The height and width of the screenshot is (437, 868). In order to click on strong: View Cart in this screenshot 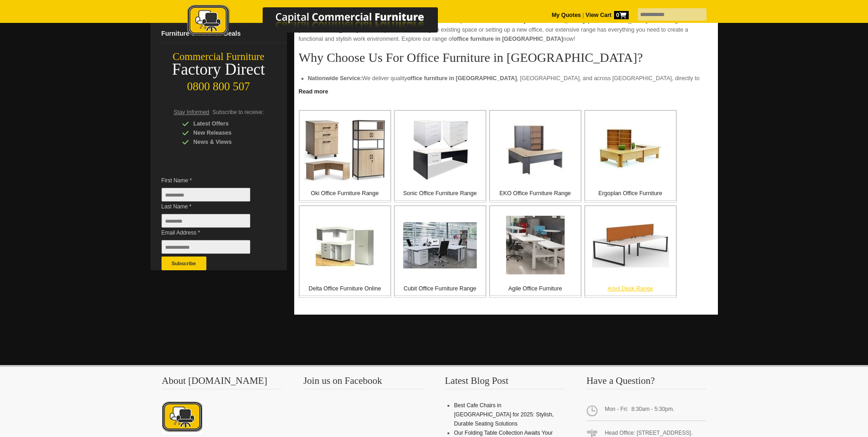, I will do `click(607, 15)`.